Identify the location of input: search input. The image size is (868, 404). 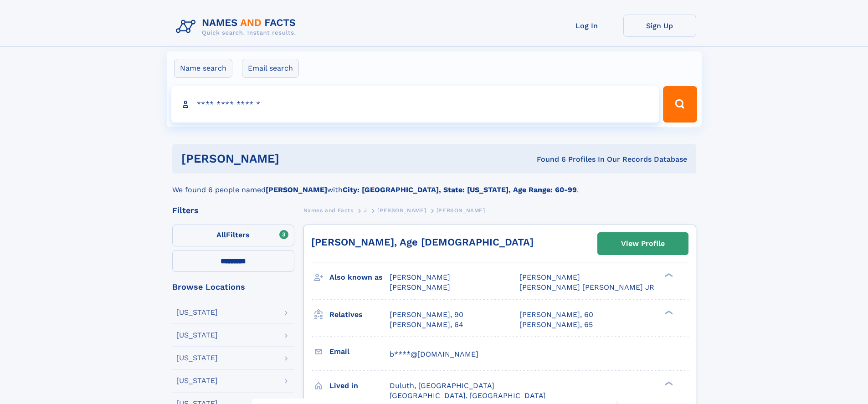
(415, 104).